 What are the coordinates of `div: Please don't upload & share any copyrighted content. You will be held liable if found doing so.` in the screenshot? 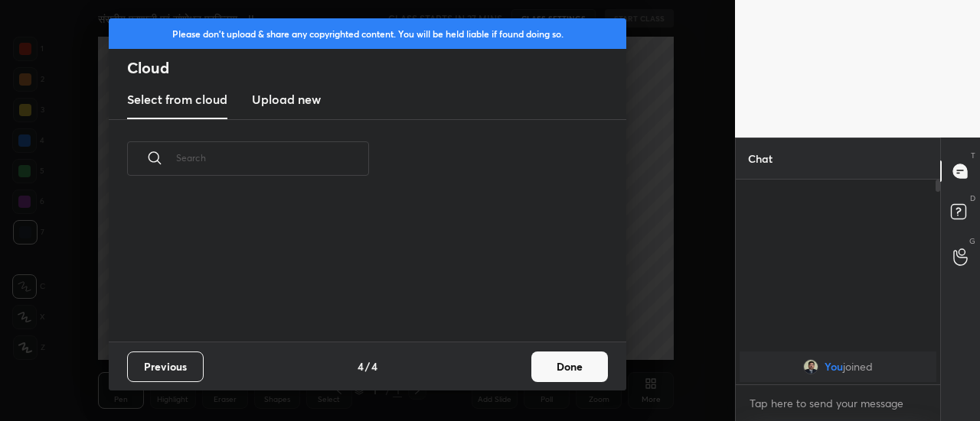 It's located at (368, 34).